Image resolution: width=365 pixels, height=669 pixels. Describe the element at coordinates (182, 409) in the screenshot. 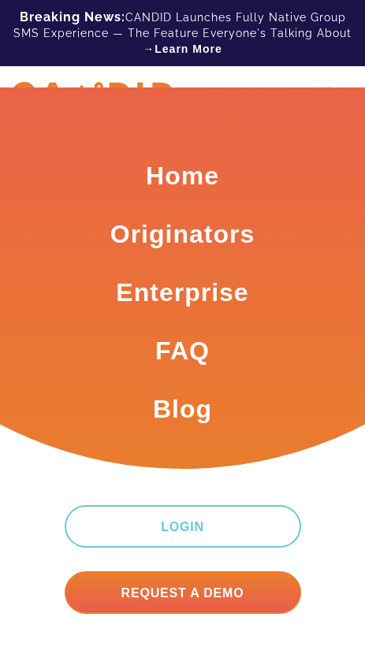

I see `a: Blog` at that location.